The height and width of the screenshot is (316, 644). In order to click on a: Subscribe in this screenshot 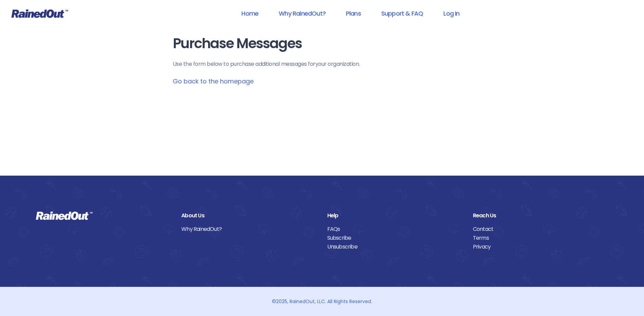, I will do `click(395, 238)`.